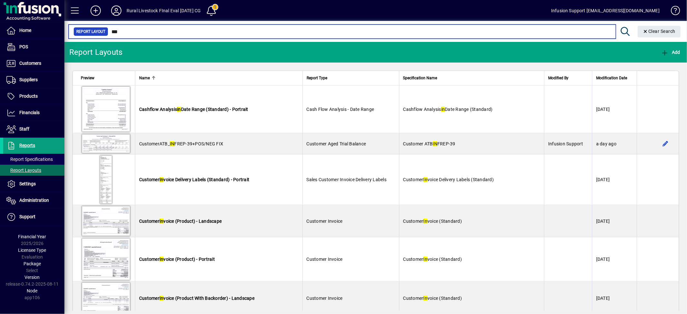 Image resolution: width=687 pixels, height=314 pixels. I want to click on span: Version, so click(32, 277).